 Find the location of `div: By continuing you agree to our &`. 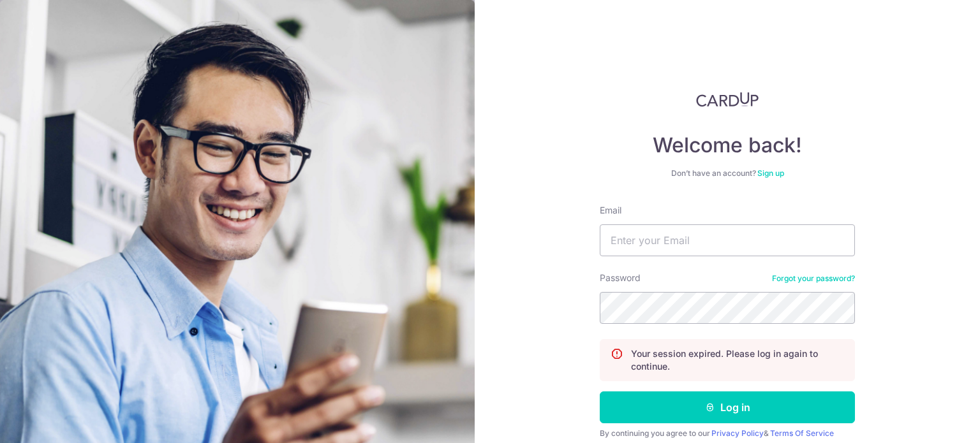

div: By continuing you agree to our & is located at coordinates (727, 433).